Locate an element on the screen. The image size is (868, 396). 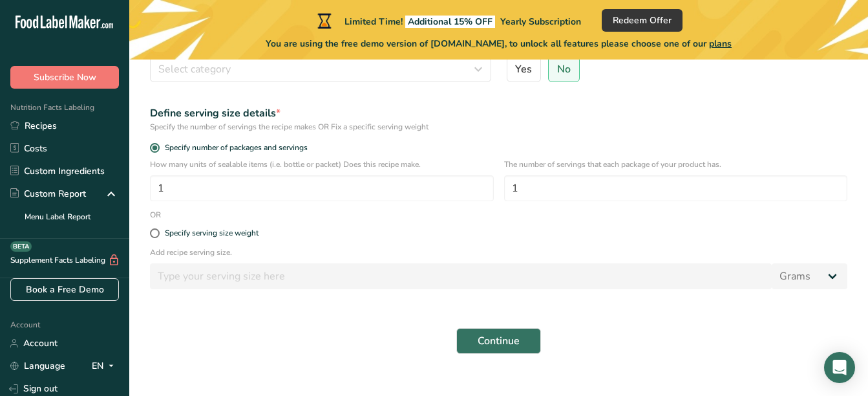
div: Open Intercom Messenger is located at coordinates (839, 367).